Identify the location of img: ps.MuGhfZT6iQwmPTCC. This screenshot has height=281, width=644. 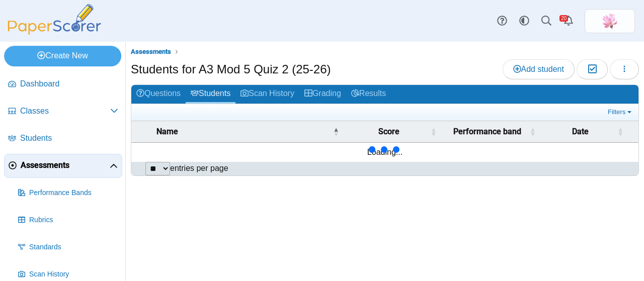
(610, 21).